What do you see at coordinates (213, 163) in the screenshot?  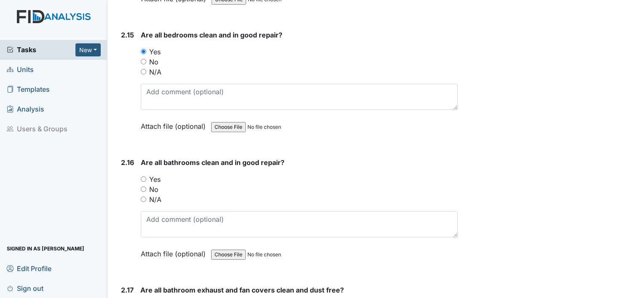 I see `span: Are all bathrooms clean and in good repair?` at bounding box center [213, 163].